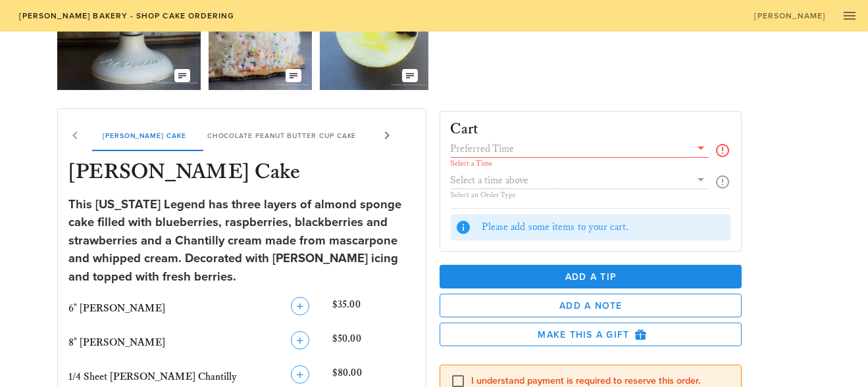 Image resolution: width=868 pixels, height=387 pixels. I want to click on button: Add a Note, so click(591, 305).